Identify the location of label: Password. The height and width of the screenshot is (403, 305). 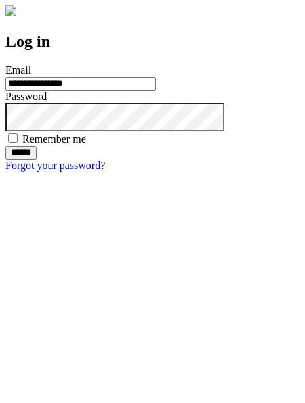
(26, 96).